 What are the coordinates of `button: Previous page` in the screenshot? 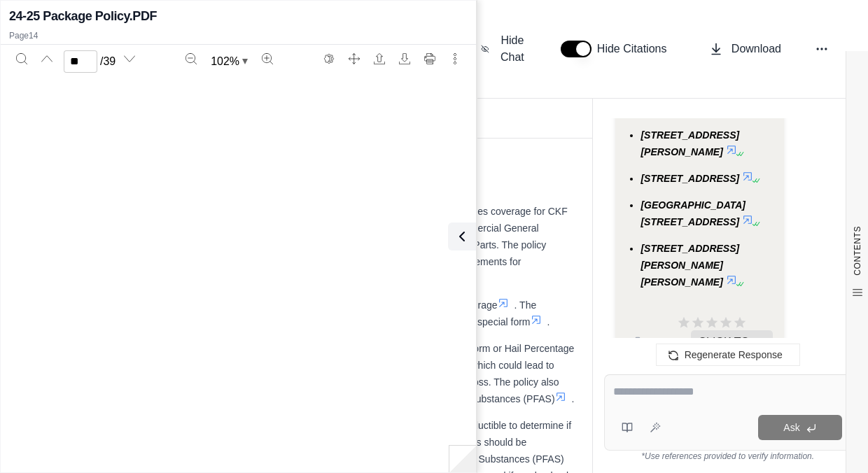 It's located at (47, 59).